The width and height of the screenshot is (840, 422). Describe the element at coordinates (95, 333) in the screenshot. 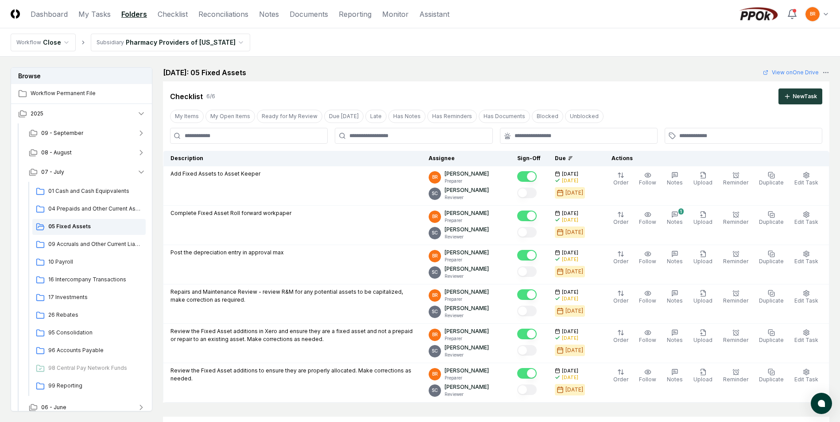

I see `span: 95 Consolidation` at that location.